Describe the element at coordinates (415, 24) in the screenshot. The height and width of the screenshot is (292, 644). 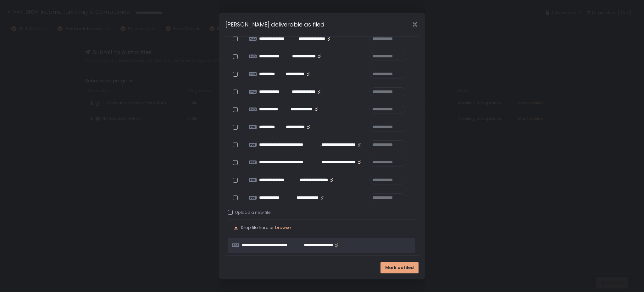
I see `div: Close` at that location.